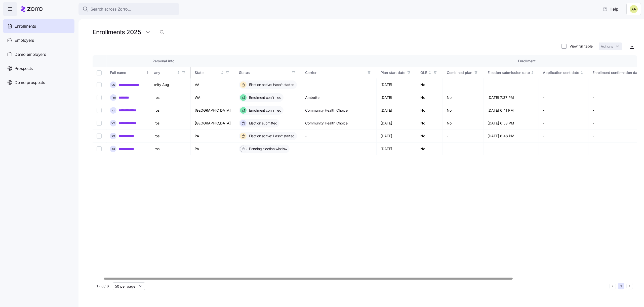 The width and height of the screenshot is (644, 307). Describe the element at coordinates (148, 73) in the screenshot. I see `div: Sorted ascending` at that location.